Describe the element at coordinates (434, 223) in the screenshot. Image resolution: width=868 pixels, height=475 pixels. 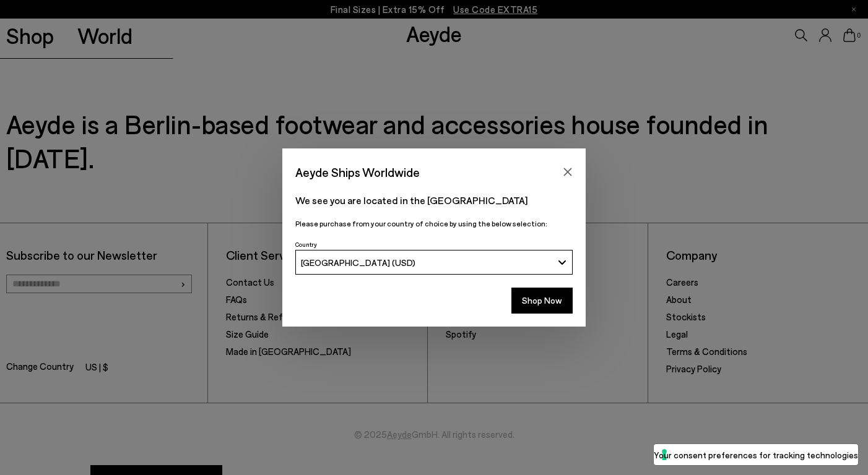
I see `p: Please purchase from your country of choice by using the below selection:` at that location.